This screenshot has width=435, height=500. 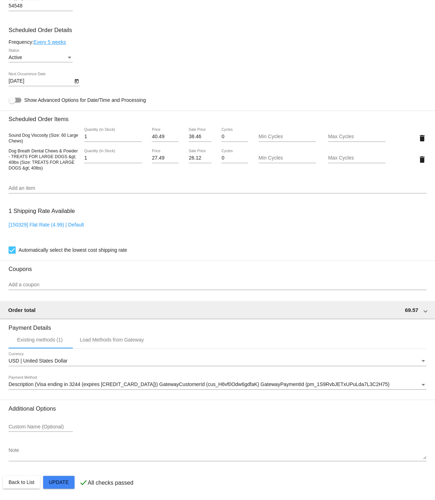 What do you see at coordinates (217, 30) in the screenshot?
I see `h3: Scheduled Order Details` at bounding box center [217, 30].